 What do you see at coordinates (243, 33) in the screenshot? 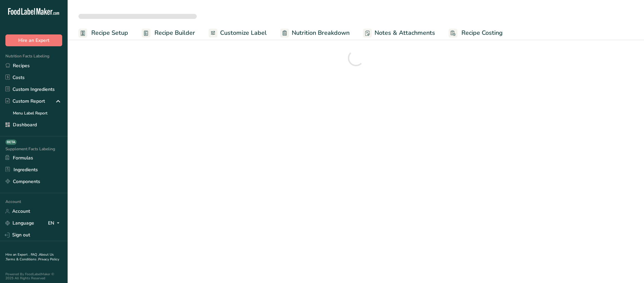
I see `span: Customize Label` at bounding box center [243, 33].